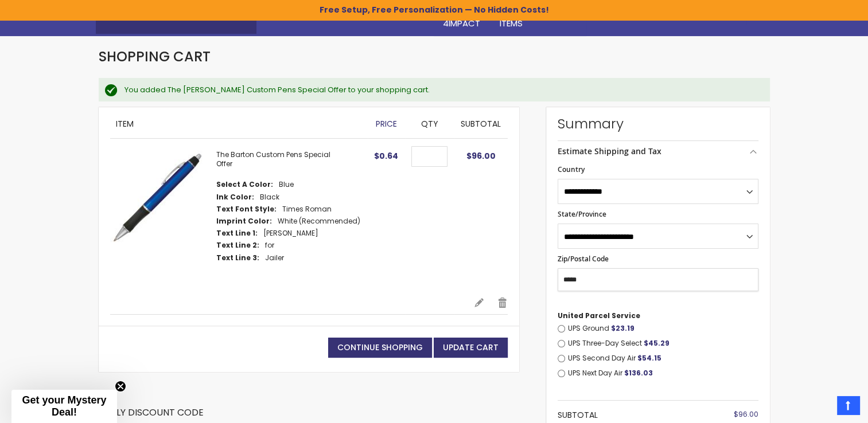 Image resolution: width=868 pixels, height=423 pixels. Describe the element at coordinates (380, 347) in the screenshot. I see `span: Continue Shopping` at that location.